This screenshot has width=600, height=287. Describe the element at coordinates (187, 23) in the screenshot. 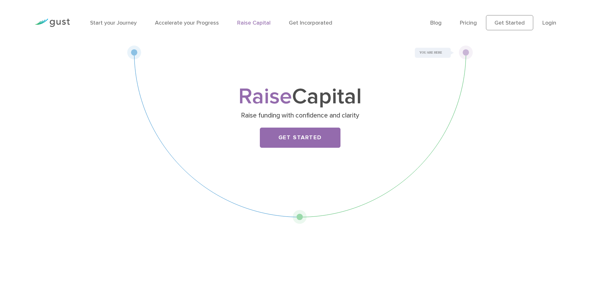

I see `a: Accelerate your Progress` at that location.